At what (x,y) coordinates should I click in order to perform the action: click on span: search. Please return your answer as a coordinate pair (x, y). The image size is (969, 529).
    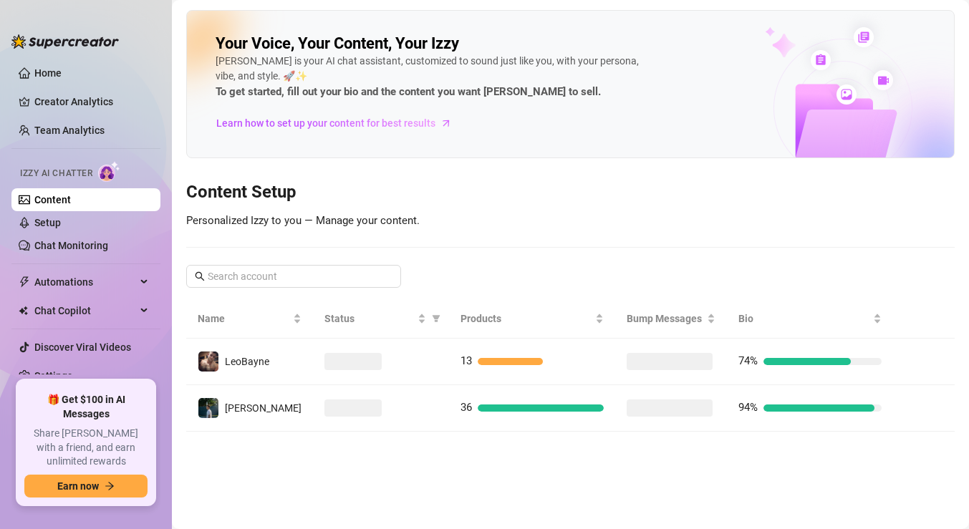
    Looking at the image, I should click on (200, 276).